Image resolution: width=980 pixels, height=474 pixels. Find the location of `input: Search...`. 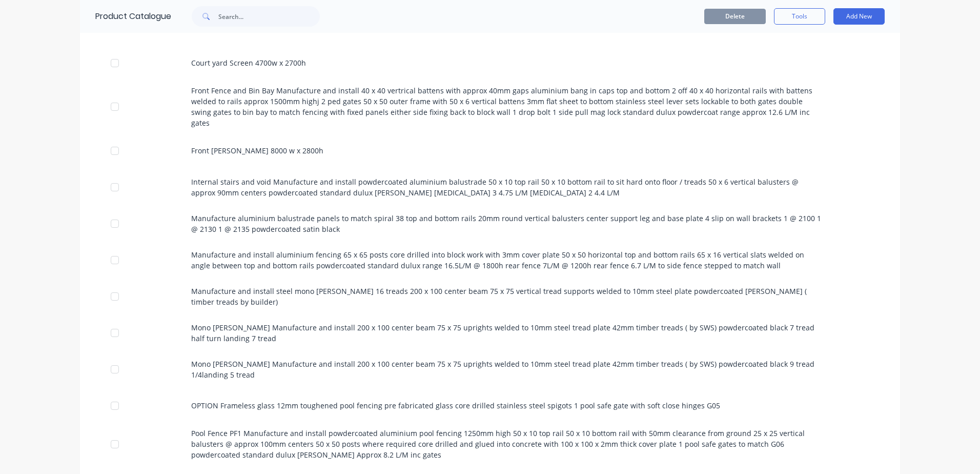

input: Search... is located at coordinates (269, 17).